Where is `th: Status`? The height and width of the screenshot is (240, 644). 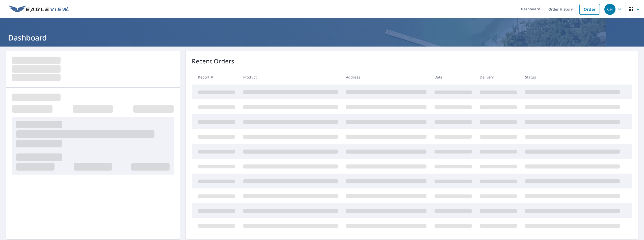 th: Status is located at coordinates (572, 77).